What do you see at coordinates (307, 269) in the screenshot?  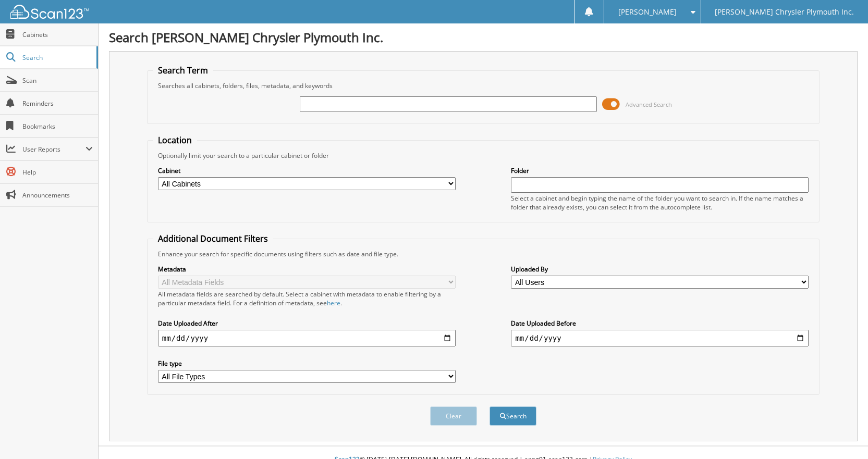 I see `label: Metadata` at bounding box center [307, 269].